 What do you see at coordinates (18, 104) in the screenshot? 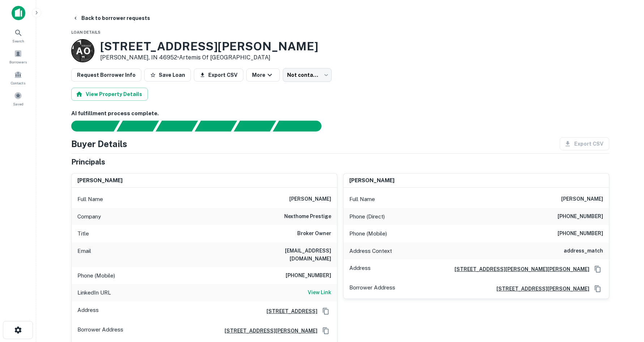
I see `span: Saved` at bounding box center [18, 104].